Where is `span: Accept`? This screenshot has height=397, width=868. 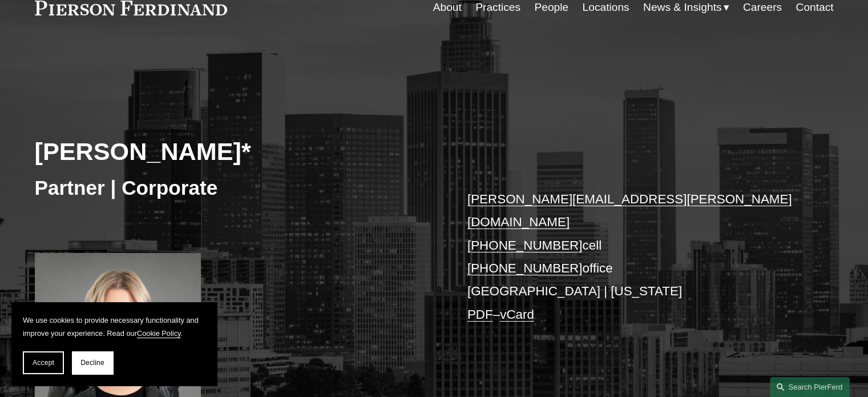 span: Accept is located at coordinates (43, 363).